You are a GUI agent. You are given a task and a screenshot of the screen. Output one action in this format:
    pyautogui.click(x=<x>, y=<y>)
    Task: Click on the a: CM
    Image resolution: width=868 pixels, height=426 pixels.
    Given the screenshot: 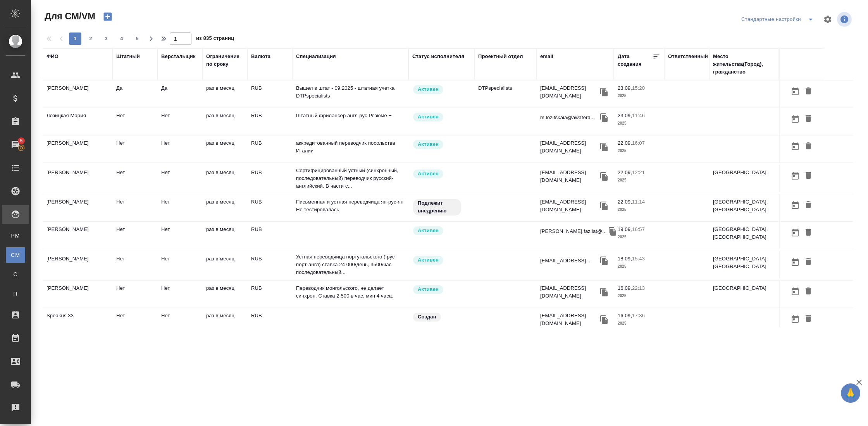 What is the action you would take?
    pyautogui.click(x=15, y=255)
    